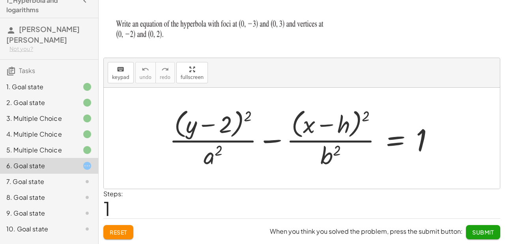 The height and width of the screenshot is (244, 505). What do you see at coordinates (366, 231) in the screenshot?
I see `span: When you think you solved the problem, press the submit button:` at bounding box center [366, 231].